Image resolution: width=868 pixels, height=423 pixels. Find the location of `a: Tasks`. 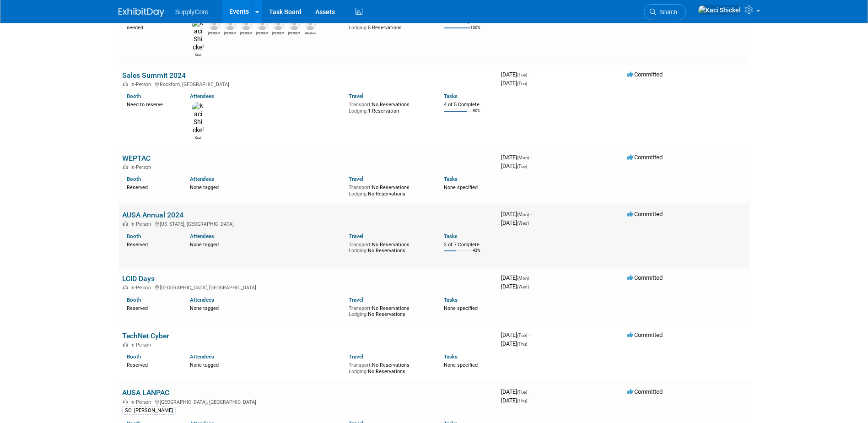

a: Tasks is located at coordinates (451, 300).